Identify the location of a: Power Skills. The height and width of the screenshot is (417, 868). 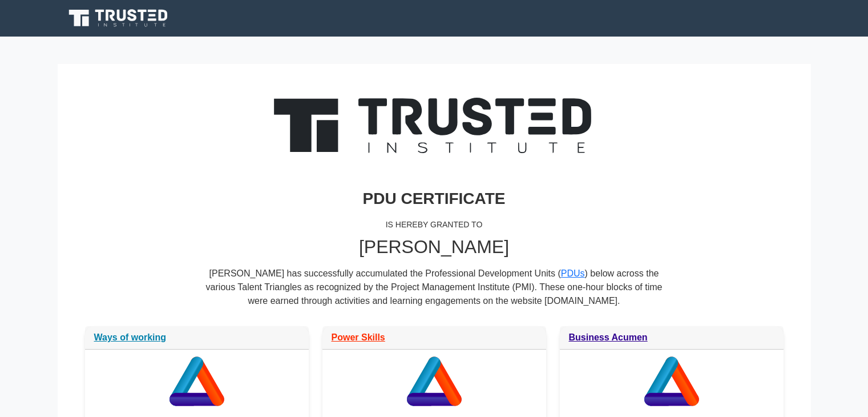
(358, 337).